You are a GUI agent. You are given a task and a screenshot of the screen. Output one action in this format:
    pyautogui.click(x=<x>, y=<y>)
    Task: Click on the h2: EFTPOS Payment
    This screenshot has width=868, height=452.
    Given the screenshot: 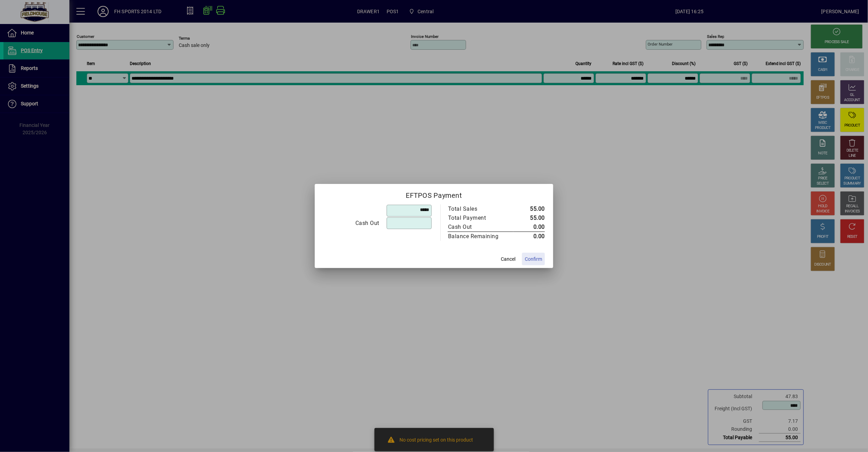 What is the action you would take?
    pyautogui.click(x=434, y=194)
    